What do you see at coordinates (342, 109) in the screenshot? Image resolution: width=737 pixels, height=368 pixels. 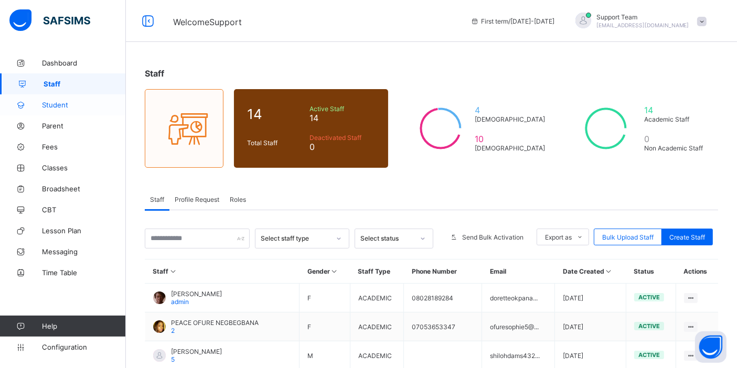 I see `span: Active Staff` at bounding box center [342, 109].